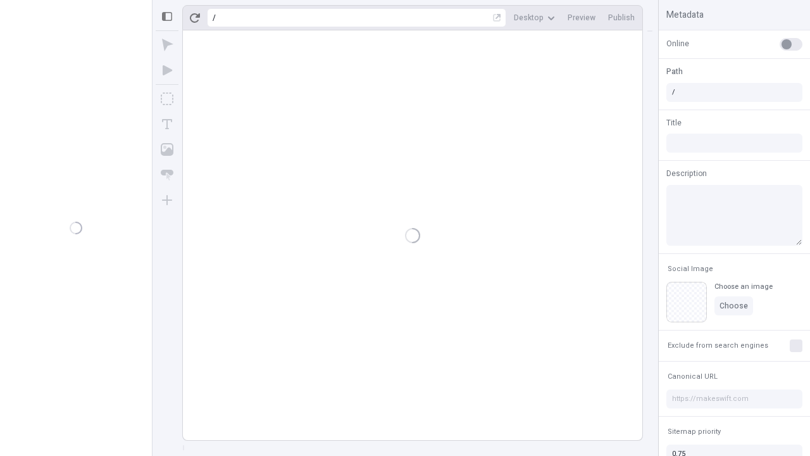 The width and height of the screenshot is (810, 456). Describe the element at coordinates (167, 149) in the screenshot. I see `button: Image` at that location.